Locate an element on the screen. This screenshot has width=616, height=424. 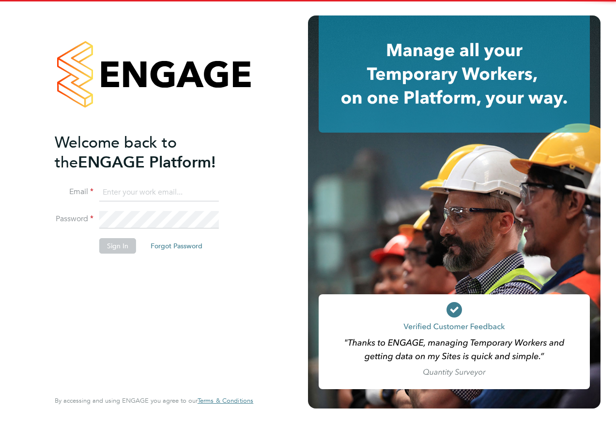
input: Enter your work email... is located at coordinates (159, 193).